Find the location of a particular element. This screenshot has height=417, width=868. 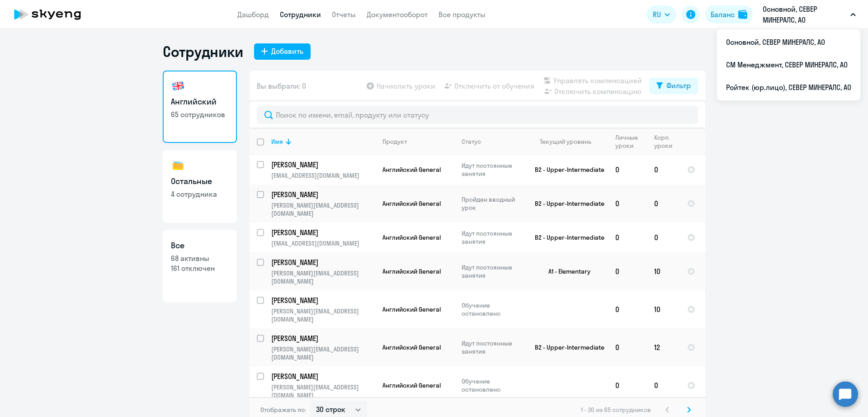

button: Фильтр is located at coordinates (674, 86).